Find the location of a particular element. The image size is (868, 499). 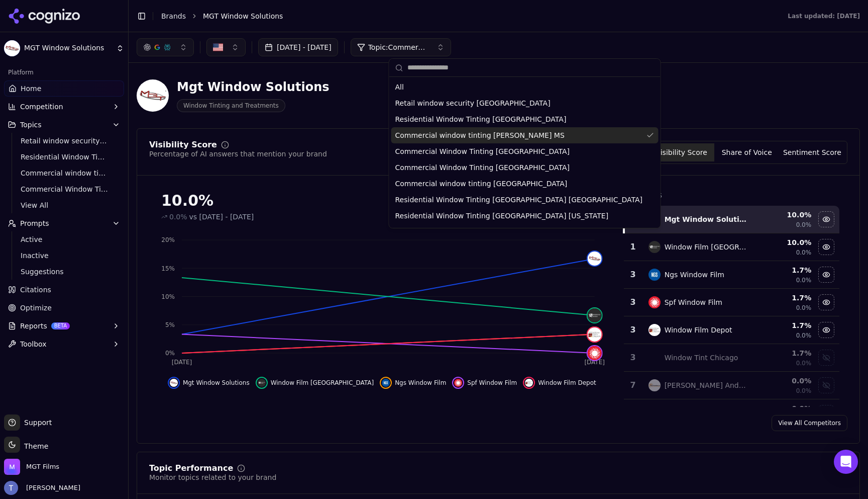

span: Spf Window Film is located at coordinates (492, 382).